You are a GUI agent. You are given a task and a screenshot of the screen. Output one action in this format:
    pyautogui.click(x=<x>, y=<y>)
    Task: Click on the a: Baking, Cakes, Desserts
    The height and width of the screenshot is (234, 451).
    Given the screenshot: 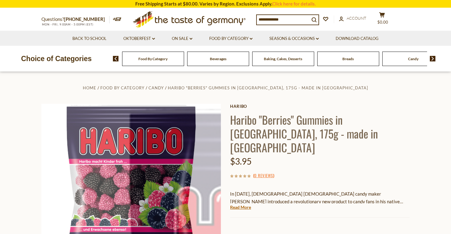 What is the action you would take?
    pyautogui.click(x=283, y=59)
    